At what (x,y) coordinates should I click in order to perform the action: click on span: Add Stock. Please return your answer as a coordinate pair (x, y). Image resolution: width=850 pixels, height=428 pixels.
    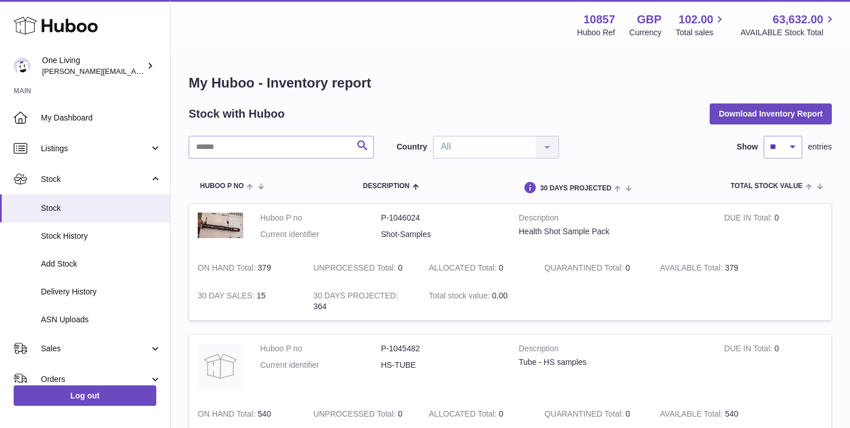
    Looking at the image, I should click on (101, 264).